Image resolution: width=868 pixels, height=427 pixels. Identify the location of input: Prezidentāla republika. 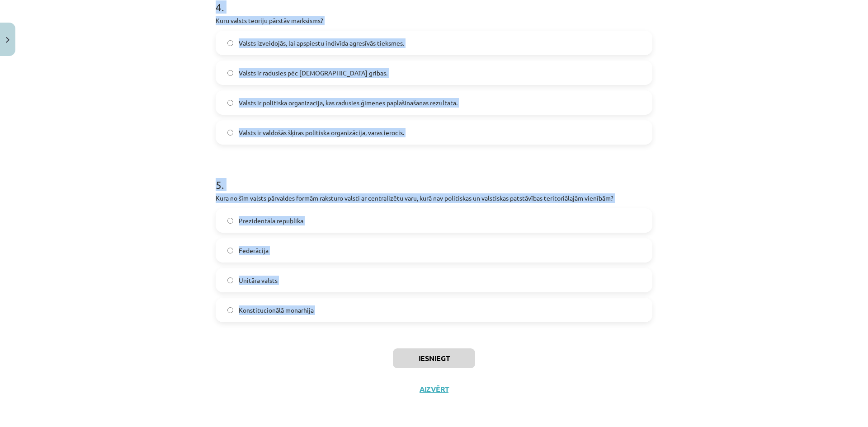
(231, 220).